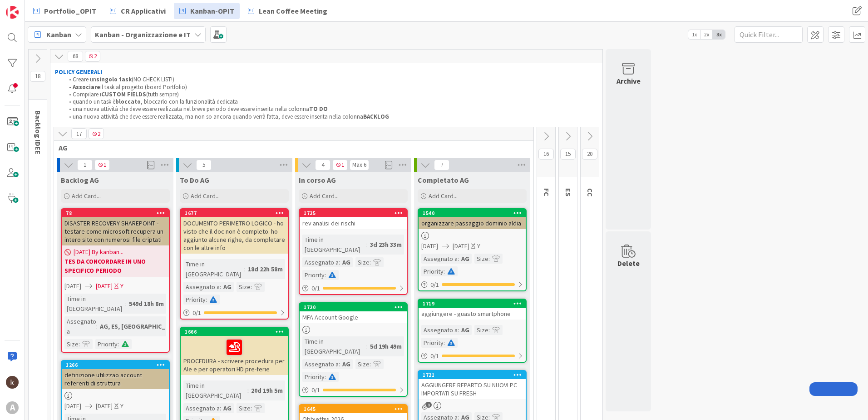  Describe the element at coordinates (547, 192) in the screenshot. I see `span: FC` at that location.